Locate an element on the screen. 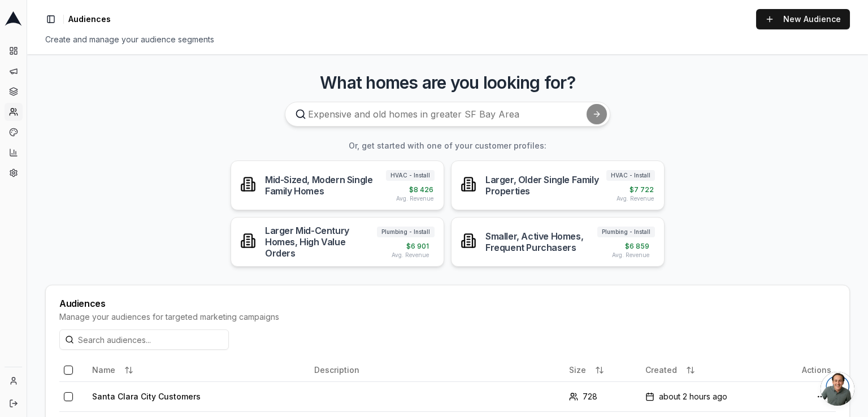 Image resolution: width=868 pixels, height=417 pixels. input: Expensive and old homes in greater SF Bay Area is located at coordinates (447, 114).